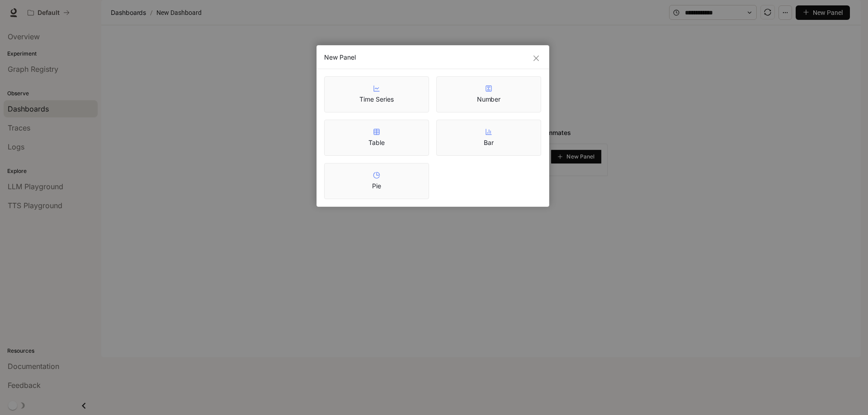 This screenshot has height=415, width=868. What do you see at coordinates (179, 13) in the screenshot?
I see `article: New Dashboard` at bounding box center [179, 13].